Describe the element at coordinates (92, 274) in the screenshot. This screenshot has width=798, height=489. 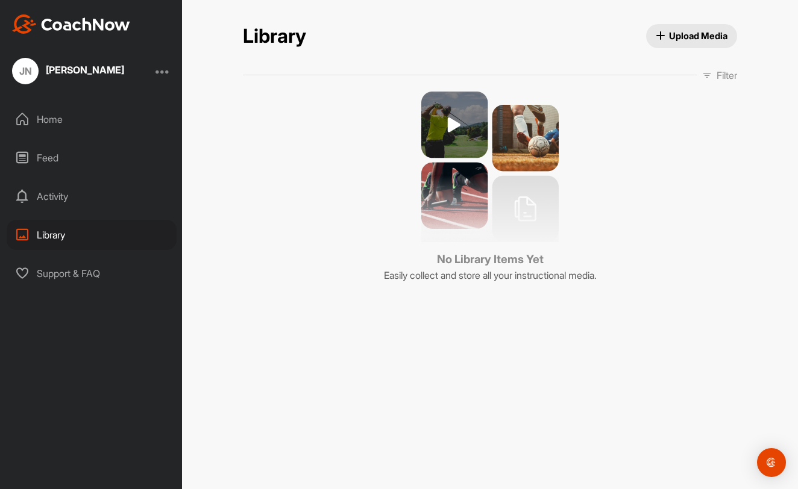
I see `div: Support & FAQ` at that location.